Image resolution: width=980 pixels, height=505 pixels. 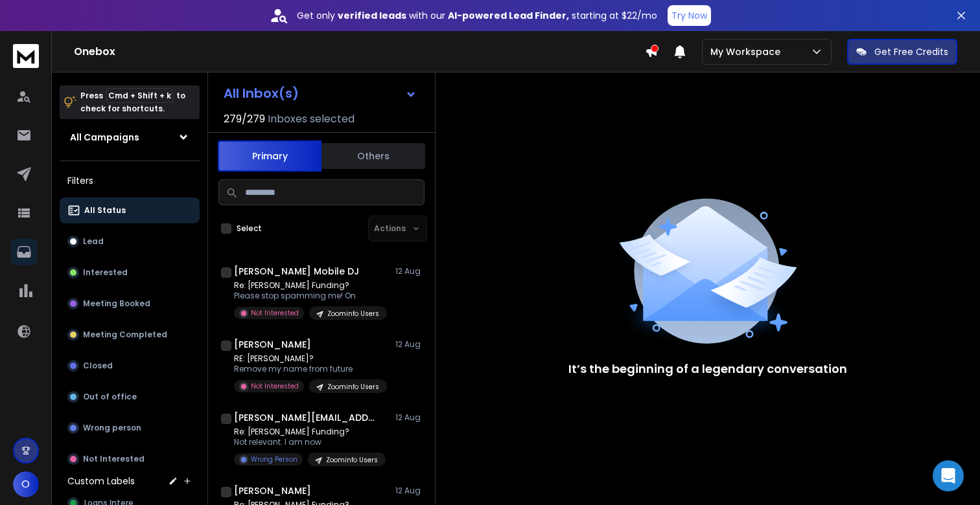 I want to click on p: All Status, so click(x=105, y=211).